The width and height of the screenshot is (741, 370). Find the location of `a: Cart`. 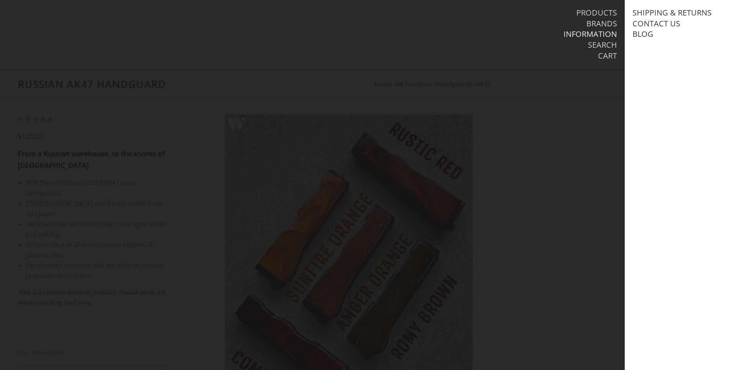

a: Cart is located at coordinates (607, 56).